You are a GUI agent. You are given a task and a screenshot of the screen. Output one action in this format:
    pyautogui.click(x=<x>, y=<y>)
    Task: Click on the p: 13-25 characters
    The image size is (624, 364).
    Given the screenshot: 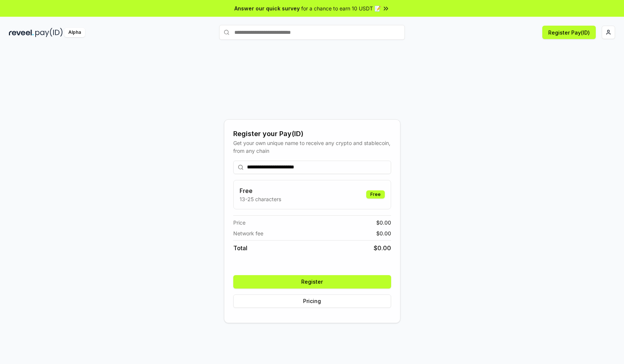 What is the action you would take?
    pyautogui.click(x=261, y=199)
    